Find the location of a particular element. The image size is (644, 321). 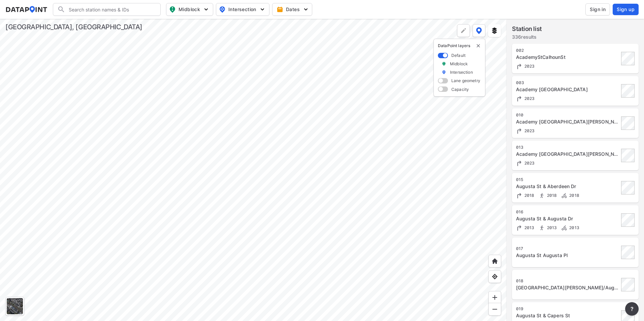

img: zeq5HYn9AnE9l6UmnFLPAAAAAElFTkSuQmCC is located at coordinates (495, 277).